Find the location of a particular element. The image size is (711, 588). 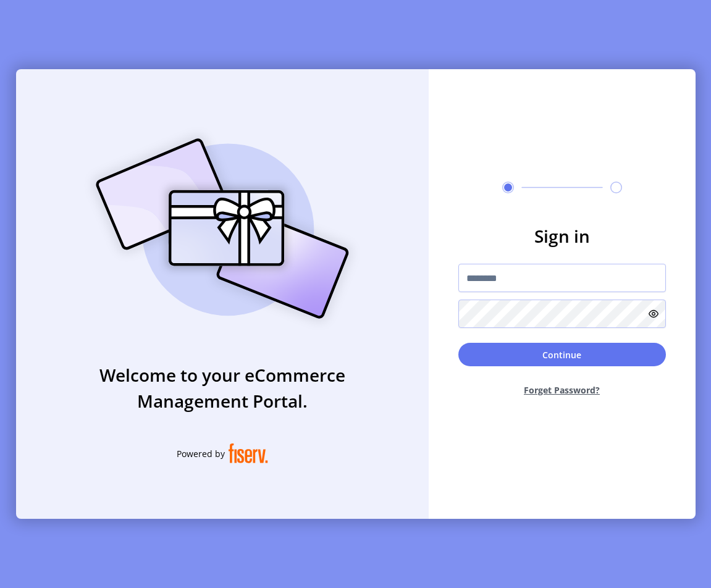

h3: Sign in is located at coordinates (562, 236).